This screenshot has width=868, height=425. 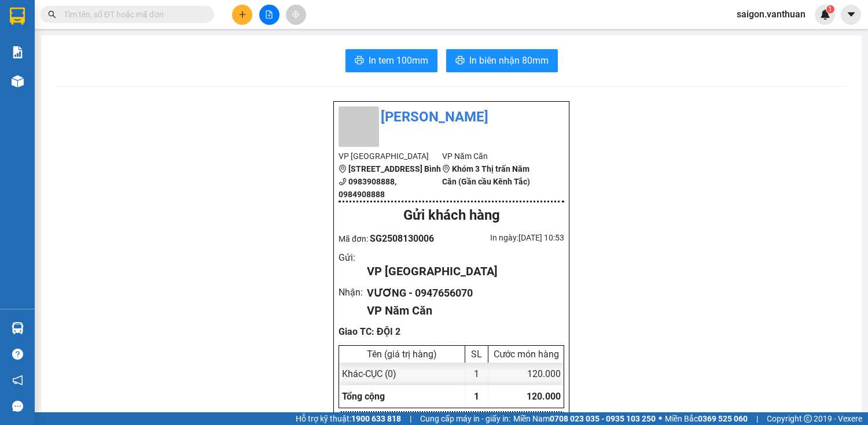 What do you see at coordinates (451, 216) in the screenshot?
I see `div: Gửi khách hàng` at bounding box center [451, 216].